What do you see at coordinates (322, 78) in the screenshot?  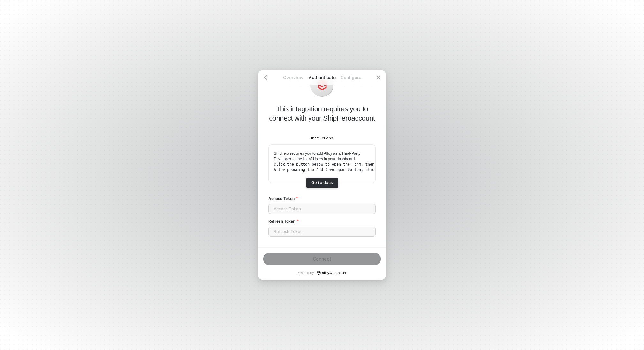 I see `p: Authenticate` at bounding box center [322, 78].